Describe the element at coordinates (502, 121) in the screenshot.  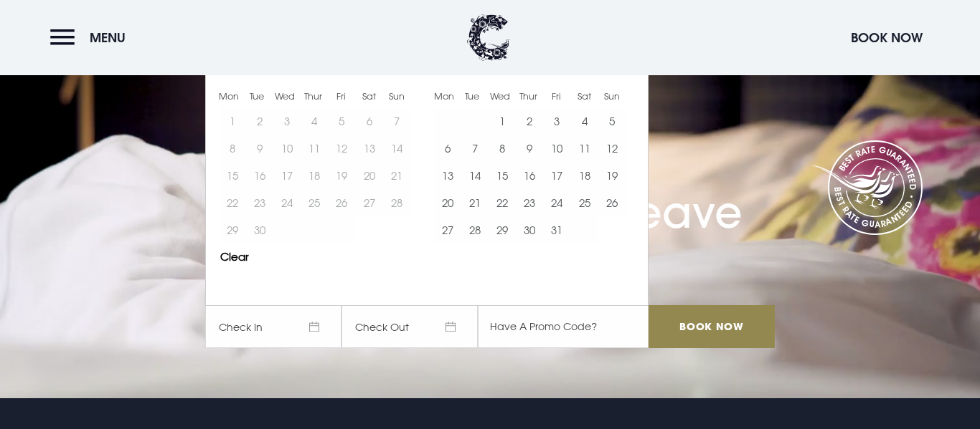
I see `td: Choose Wednesday, October 1, 2025 as your start date.` at that location.